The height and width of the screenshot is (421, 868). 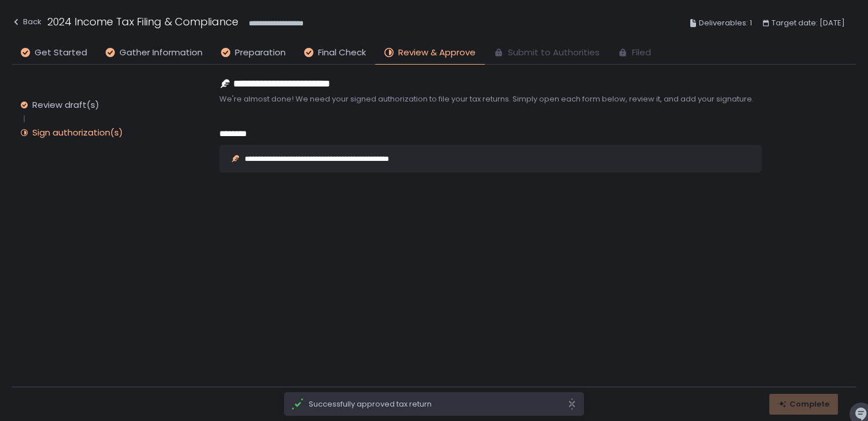 What do you see at coordinates (142, 21) in the screenshot?
I see `h1: 2024 Income Tax Filing & Compliance` at bounding box center [142, 21].